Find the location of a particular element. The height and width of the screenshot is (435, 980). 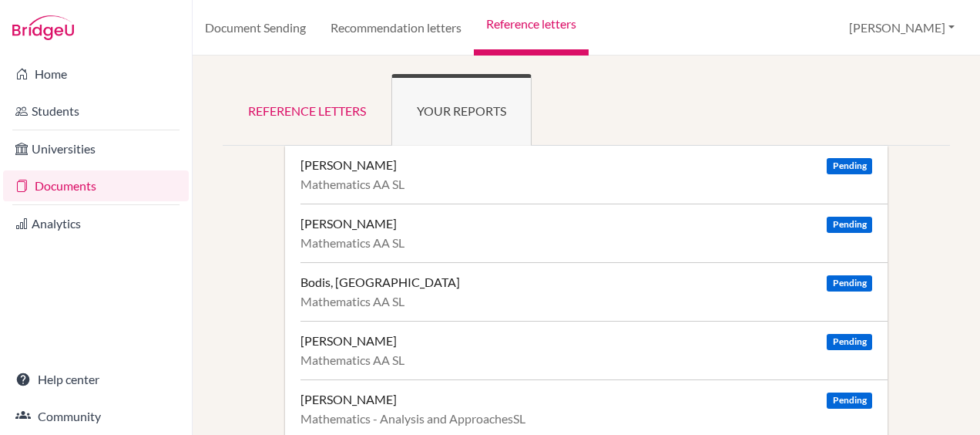

div: Mathematics - Analysis and ApproachesSL is located at coordinates (587, 419).